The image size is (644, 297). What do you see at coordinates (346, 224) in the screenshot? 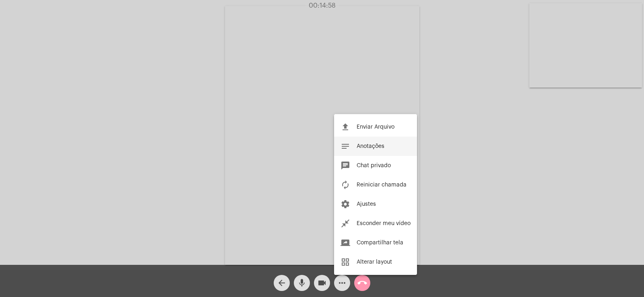
I see `mat-icon: close_fullscreen` at bounding box center [346, 224].